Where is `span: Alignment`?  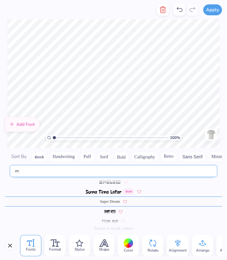
span: Alignment is located at coordinates (177, 250).